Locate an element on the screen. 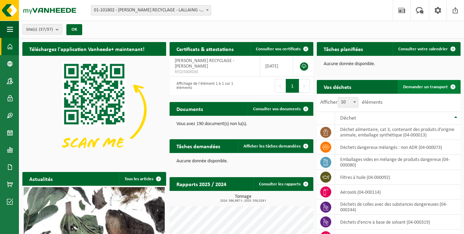 This screenshot has height=234, width=464. span: Afficher les tâches demandées is located at coordinates (272, 146).